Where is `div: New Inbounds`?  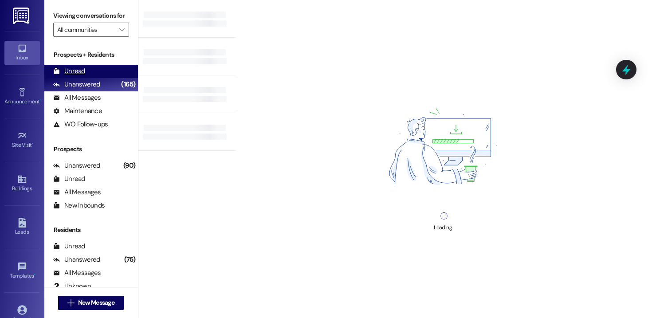
div: New Inbounds is located at coordinates (79, 205).